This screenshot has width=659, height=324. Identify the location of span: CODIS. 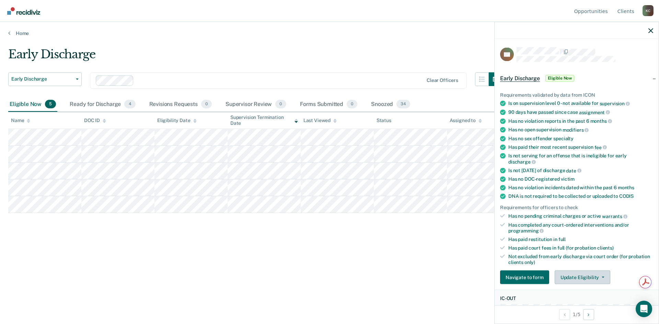
(627, 196).